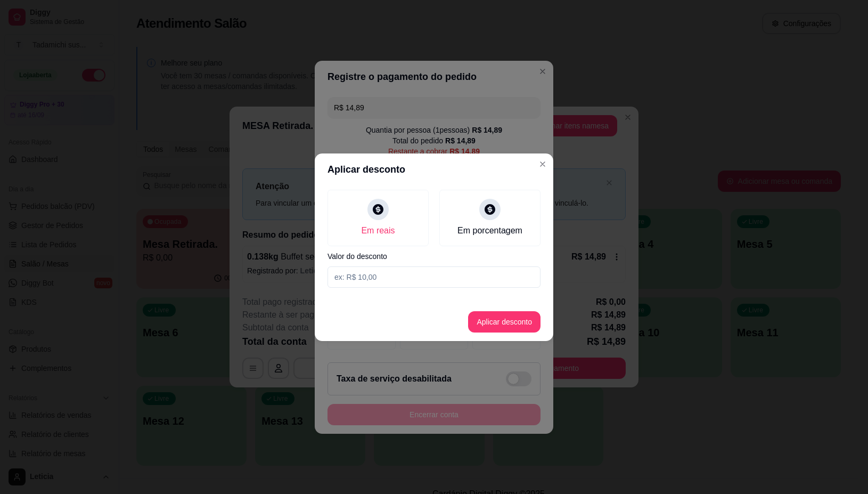 The height and width of the screenshot is (494, 868). What do you see at coordinates (434, 277) in the screenshot?
I see `input: Valor do desconto` at bounding box center [434, 277].